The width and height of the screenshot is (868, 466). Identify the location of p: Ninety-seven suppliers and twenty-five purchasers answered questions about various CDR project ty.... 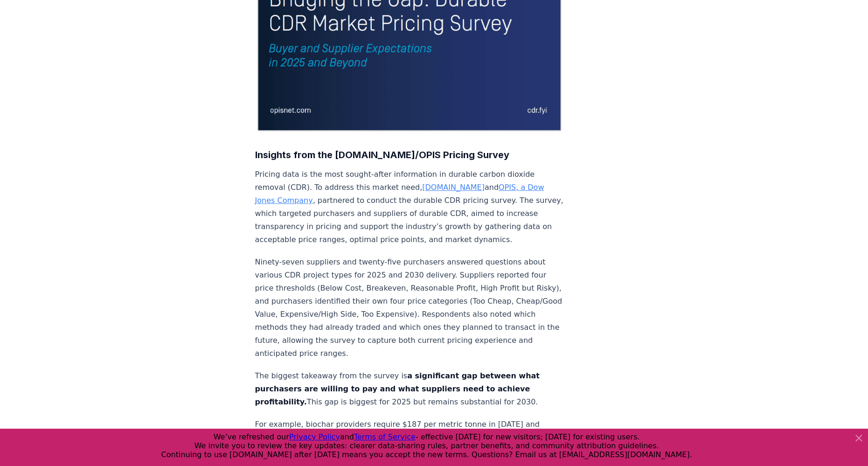
(409, 308).